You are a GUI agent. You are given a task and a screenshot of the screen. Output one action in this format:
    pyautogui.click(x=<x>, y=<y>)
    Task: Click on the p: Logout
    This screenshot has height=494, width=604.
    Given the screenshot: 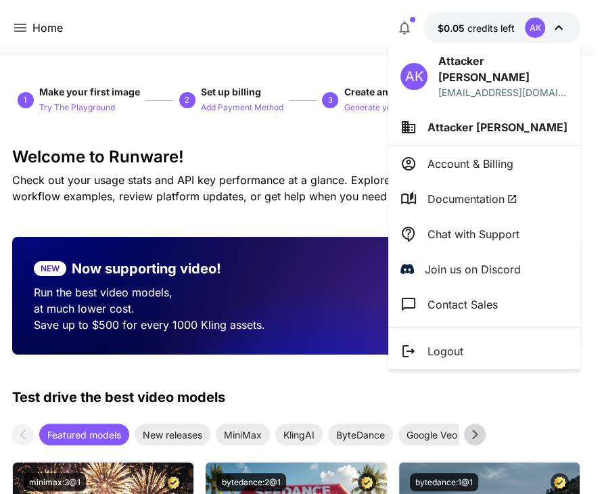 What is the action you would take?
    pyautogui.click(x=445, y=351)
    